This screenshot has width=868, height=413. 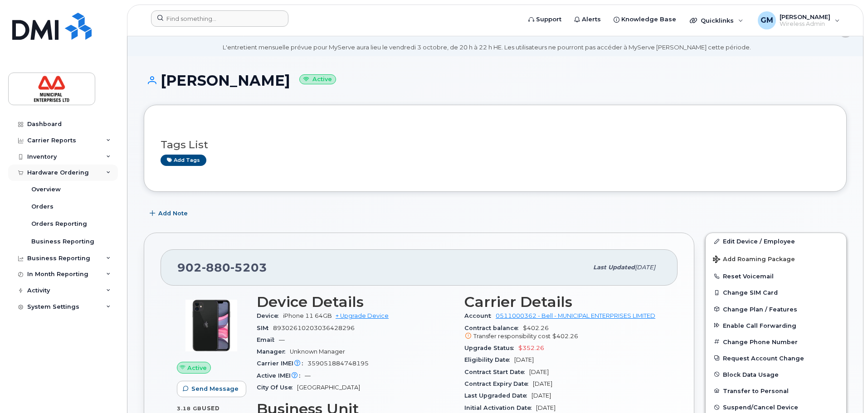 What do you see at coordinates (776, 391) in the screenshot?
I see `button: Transfer to Personal` at bounding box center [776, 391].